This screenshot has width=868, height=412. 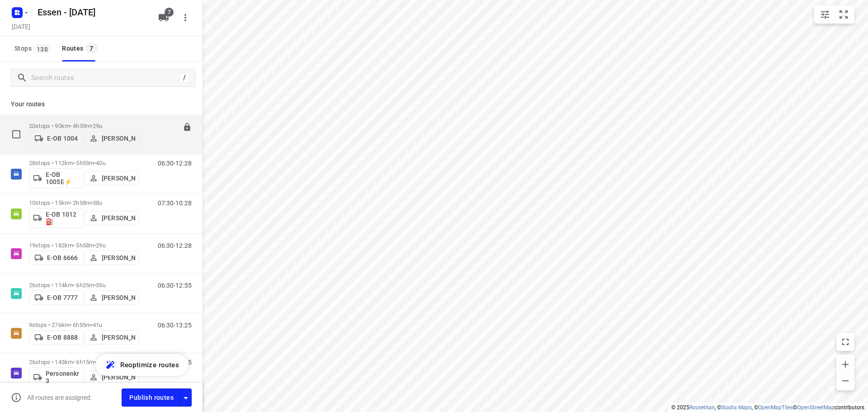 What do you see at coordinates (736, 407) in the screenshot?
I see `a: Stadia Maps` at bounding box center [736, 407].